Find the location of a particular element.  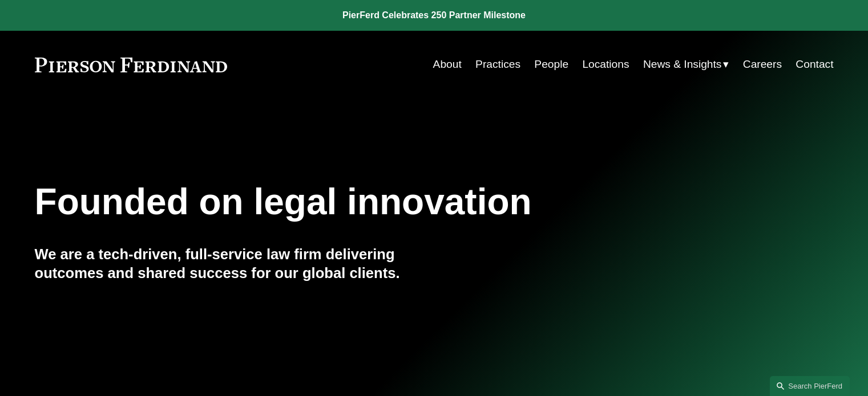

a: Contact is located at coordinates (814, 64).